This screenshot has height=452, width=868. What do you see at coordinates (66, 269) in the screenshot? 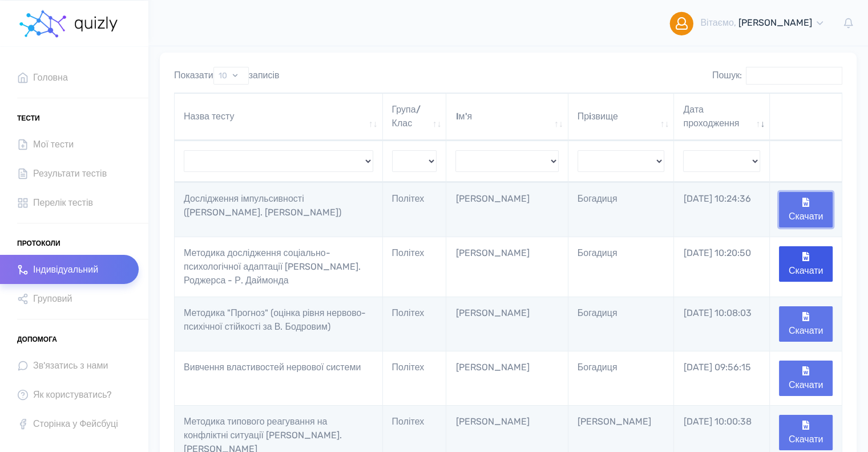
I see `span: Індивідуальний` at bounding box center [66, 269].